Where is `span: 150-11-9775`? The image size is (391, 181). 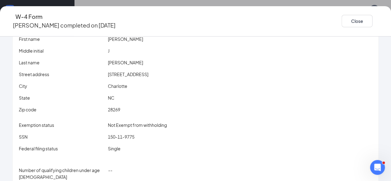
span: 150-11-9775 is located at coordinates (121, 137).